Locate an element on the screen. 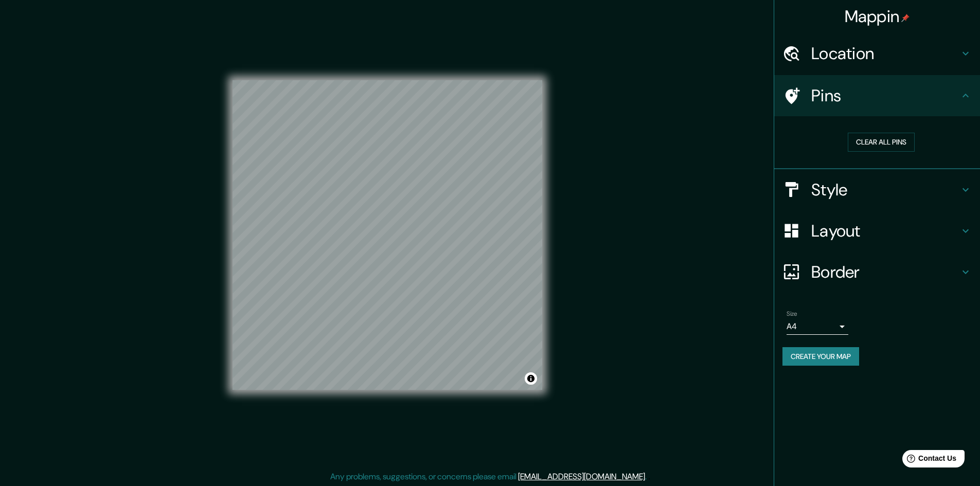 This screenshot has height=486, width=980. h4: Layout is located at coordinates (885, 231).